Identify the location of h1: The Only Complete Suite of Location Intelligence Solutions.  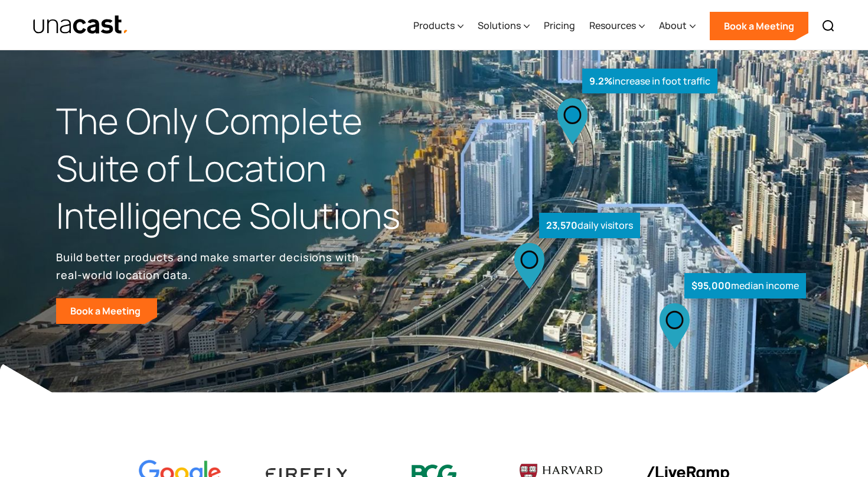
(245, 168).